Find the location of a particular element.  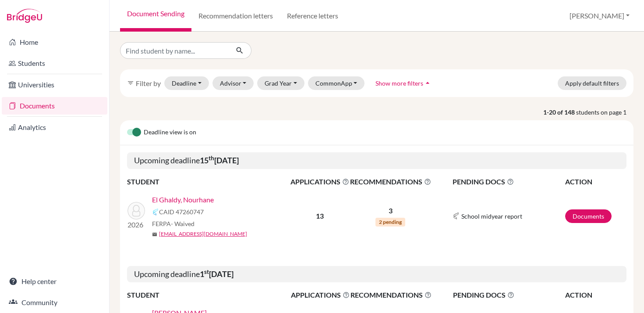

a: Analytics is located at coordinates (54, 127).